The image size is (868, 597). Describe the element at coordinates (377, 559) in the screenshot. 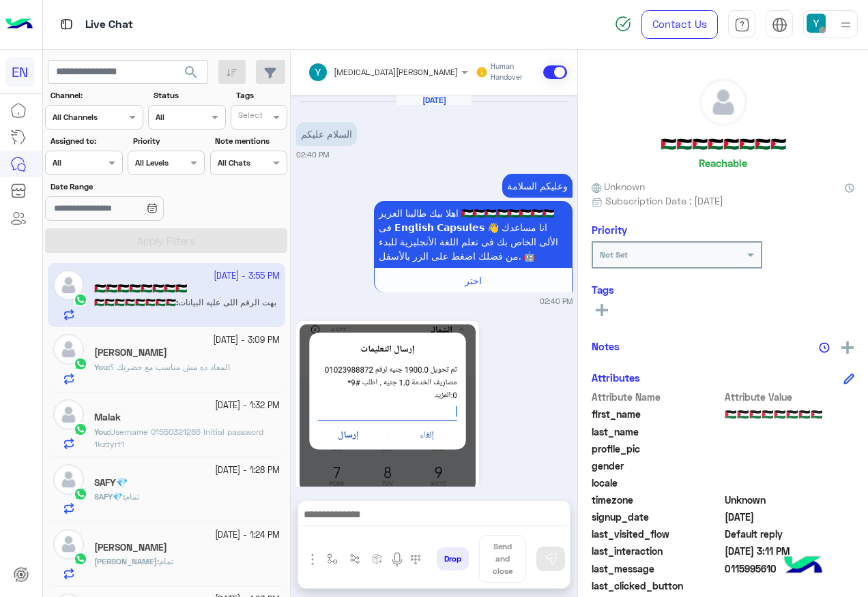

I see `img: create order` at that location.